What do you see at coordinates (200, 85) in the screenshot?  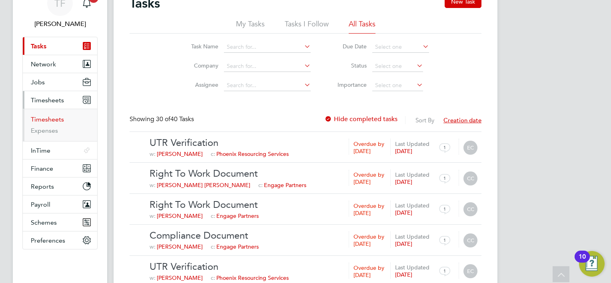 I see `label: Assignee` at bounding box center [200, 85].